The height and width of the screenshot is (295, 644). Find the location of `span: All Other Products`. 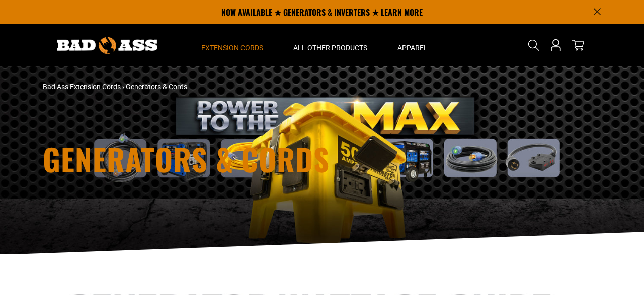

span: All Other Products is located at coordinates (330, 48).